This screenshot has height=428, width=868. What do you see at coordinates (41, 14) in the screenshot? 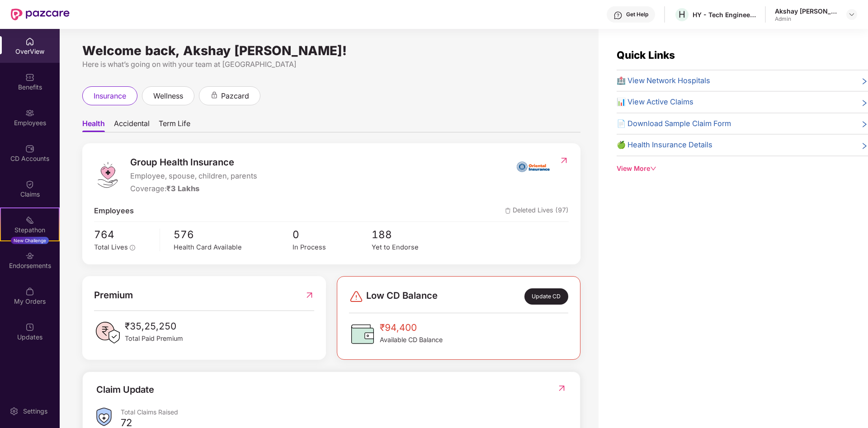
I see `img: New Pazcare Logo` at bounding box center [41, 14].